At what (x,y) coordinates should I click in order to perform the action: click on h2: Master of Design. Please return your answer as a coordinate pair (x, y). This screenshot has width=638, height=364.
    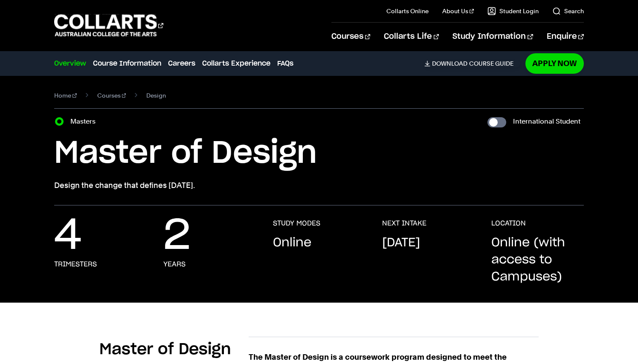
    Looking at the image, I should click on (165, 349).